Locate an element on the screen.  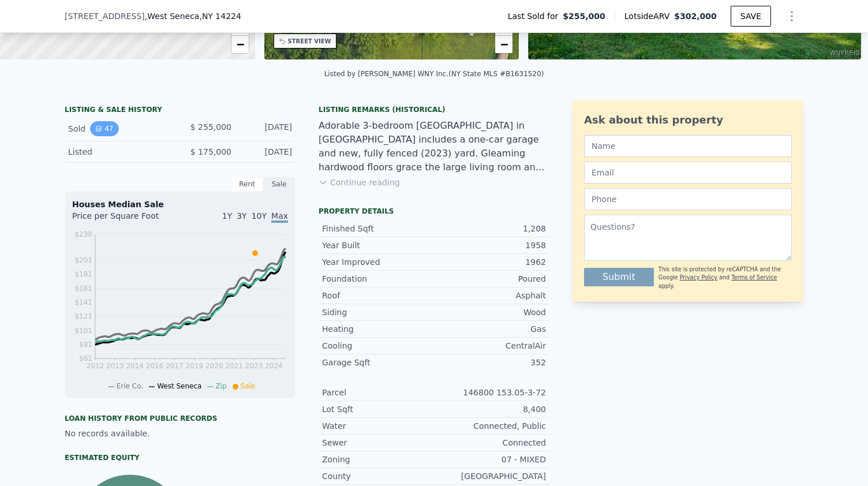
div: 1,208 is located at coordinates (490, 229).